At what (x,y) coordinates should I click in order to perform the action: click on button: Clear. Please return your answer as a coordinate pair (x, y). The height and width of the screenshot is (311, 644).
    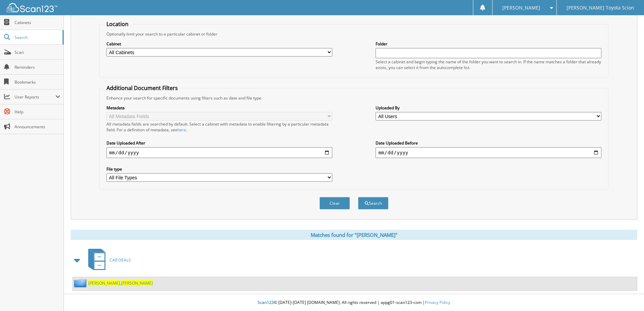
    Looking at the image, I should click on (335, 203).